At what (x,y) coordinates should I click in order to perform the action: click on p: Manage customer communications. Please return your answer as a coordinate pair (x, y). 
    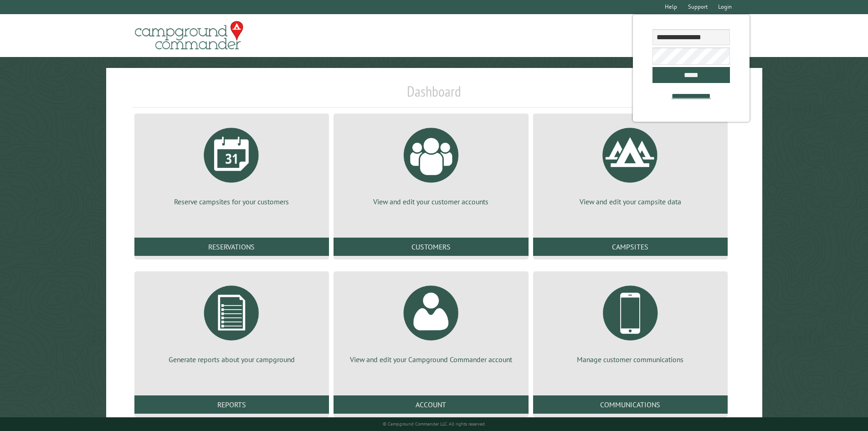
    Looking at the image, I should click on (630, 359).